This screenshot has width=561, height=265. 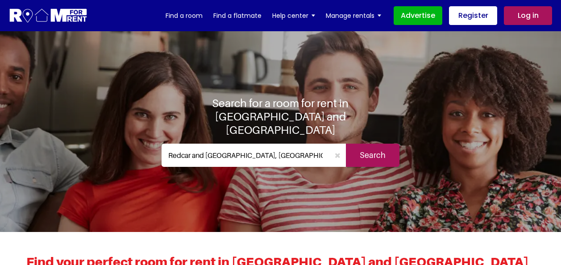 I want to click on a: Log in, so click(x=528, y=16).